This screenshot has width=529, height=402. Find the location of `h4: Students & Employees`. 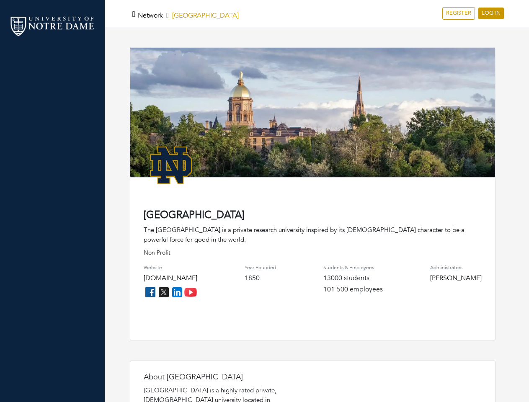

h4: Students & Employees is located at coordinates (353, 267).